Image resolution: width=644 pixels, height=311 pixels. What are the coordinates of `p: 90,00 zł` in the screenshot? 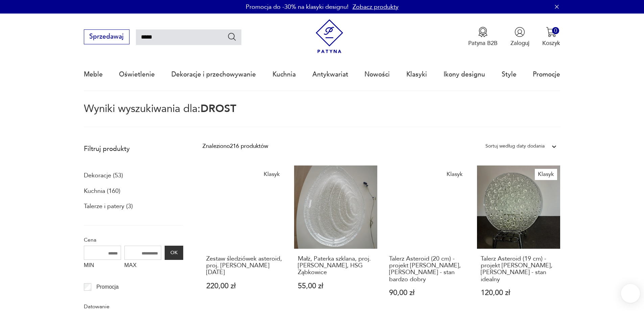 It's located at (427, 293).